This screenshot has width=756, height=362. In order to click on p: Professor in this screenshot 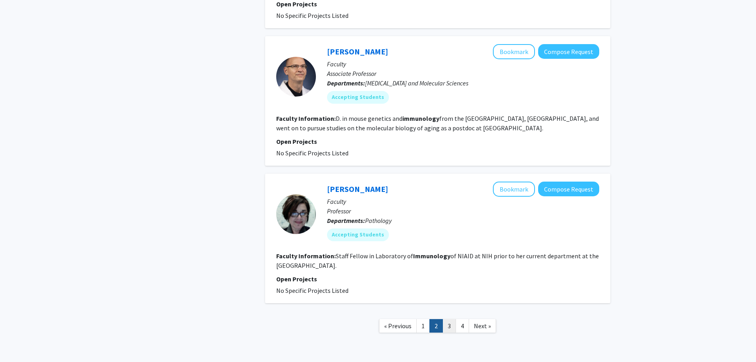, I will do `click(463, 211)`.